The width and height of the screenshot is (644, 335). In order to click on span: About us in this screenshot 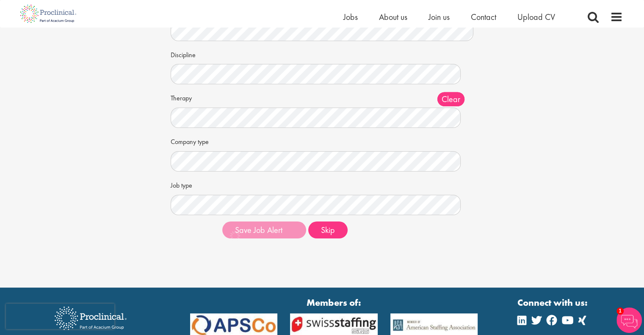, I will do `click(393, 17)`.